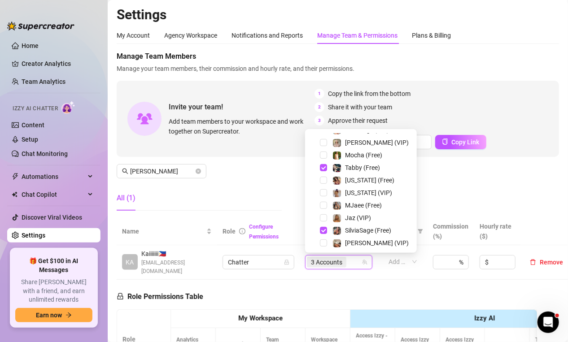 The height and width of the screenshot is (342, 568). Describe the element at coordinates (49, 315) in the screenshot. I see `span: Earn now` at that location.